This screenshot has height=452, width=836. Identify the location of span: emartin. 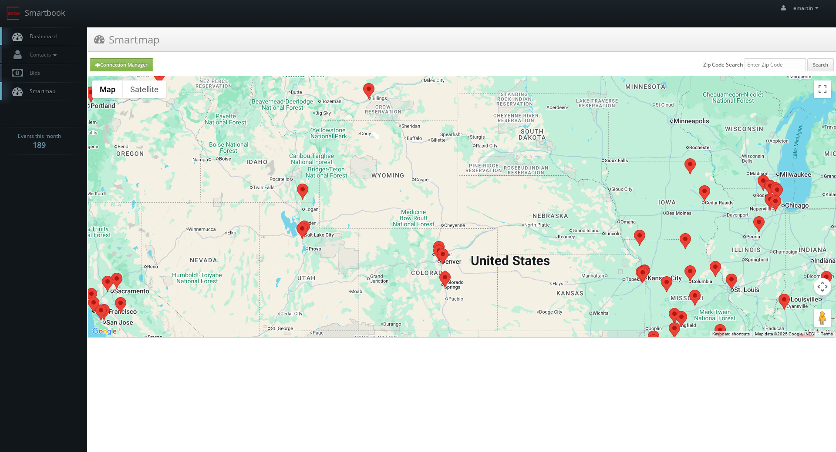
(807, 8).